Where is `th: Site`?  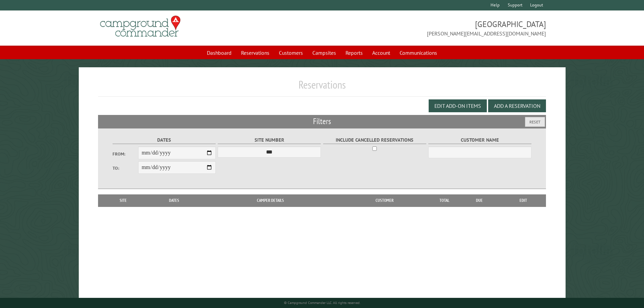 th: Site is located at coordinates (123, 201).